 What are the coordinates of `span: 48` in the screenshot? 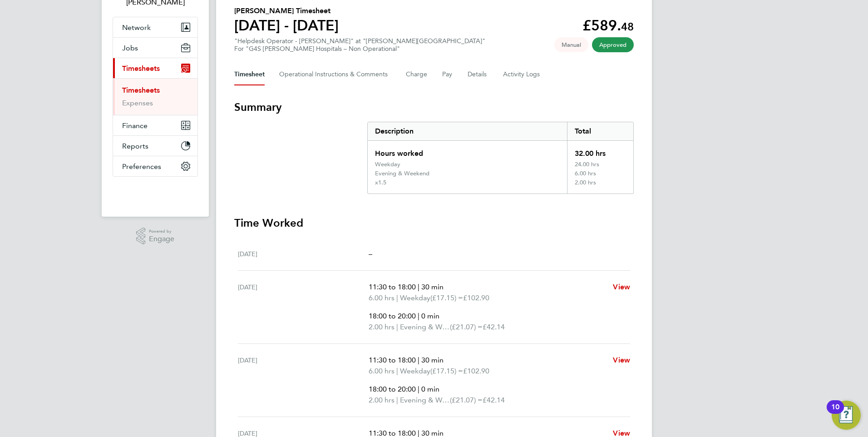 It's located at (627, 26).